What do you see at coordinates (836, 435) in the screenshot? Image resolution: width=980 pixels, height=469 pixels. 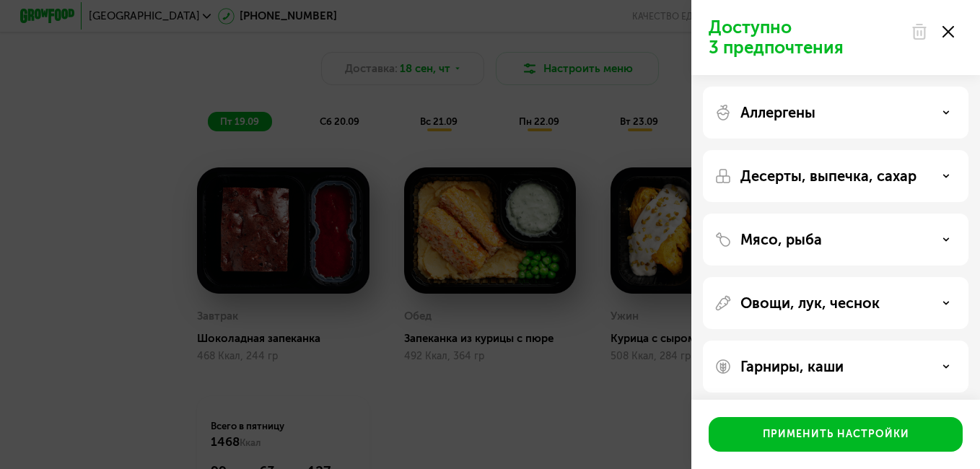 I see `div: Применить настройки` at bounding box center [836, 435].